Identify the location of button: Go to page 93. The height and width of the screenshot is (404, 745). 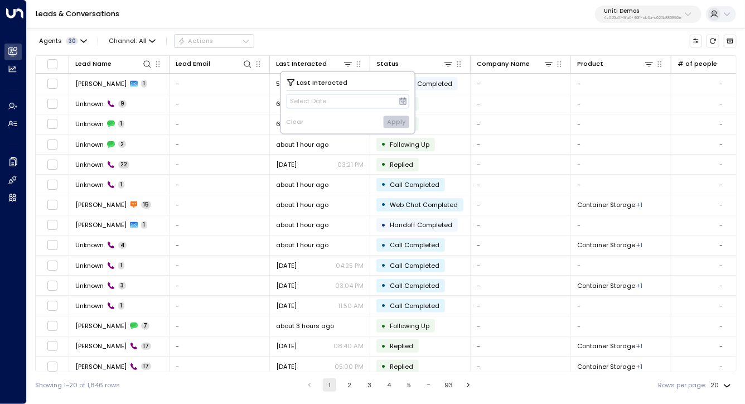
(449, 385).